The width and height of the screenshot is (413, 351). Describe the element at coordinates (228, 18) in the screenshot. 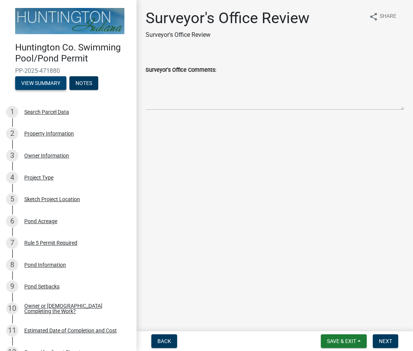

I see `h1: Surveyor's Office Review` at that location.